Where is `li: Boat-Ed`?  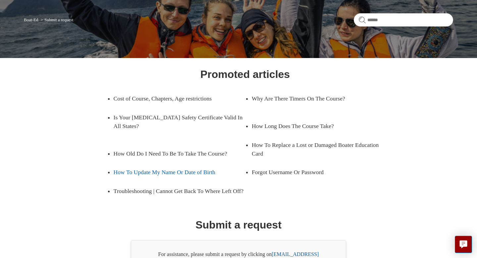 li: Boat-Ed is located at coordinates (31, 20).